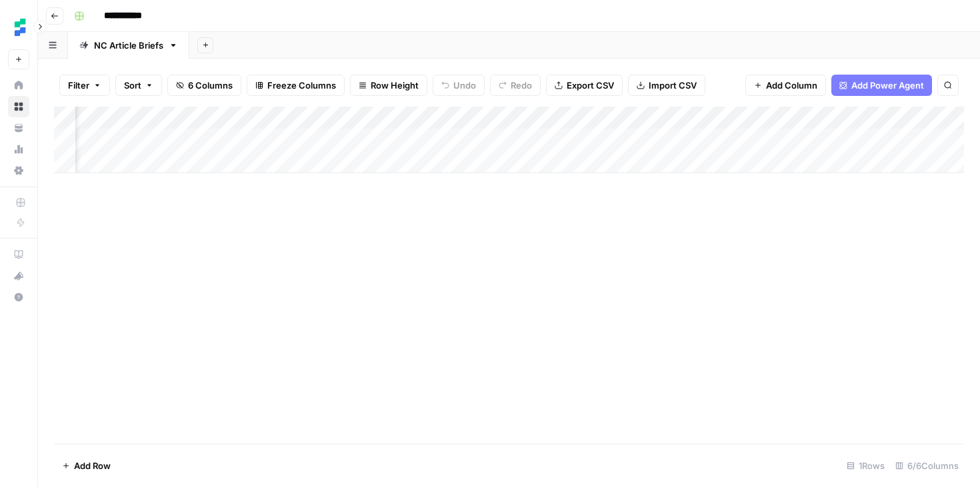 This screenshot has height=487, width=980. I want to click on button: Workspace: Ten Speed, so click(18, 28).